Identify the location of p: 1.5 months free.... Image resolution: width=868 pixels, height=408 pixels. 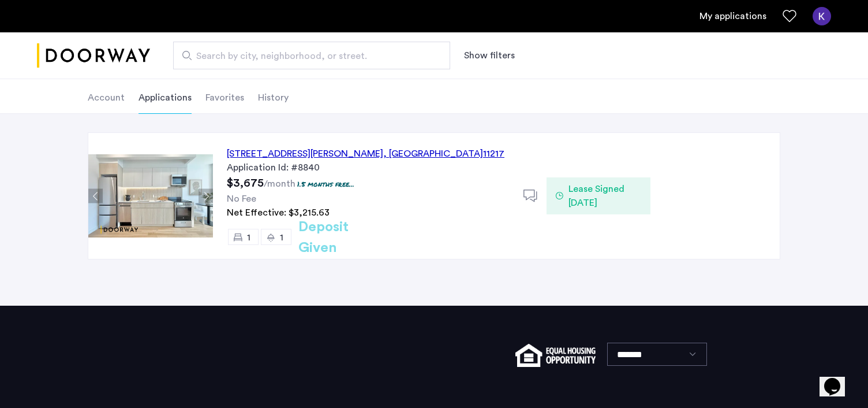
(326, 184).